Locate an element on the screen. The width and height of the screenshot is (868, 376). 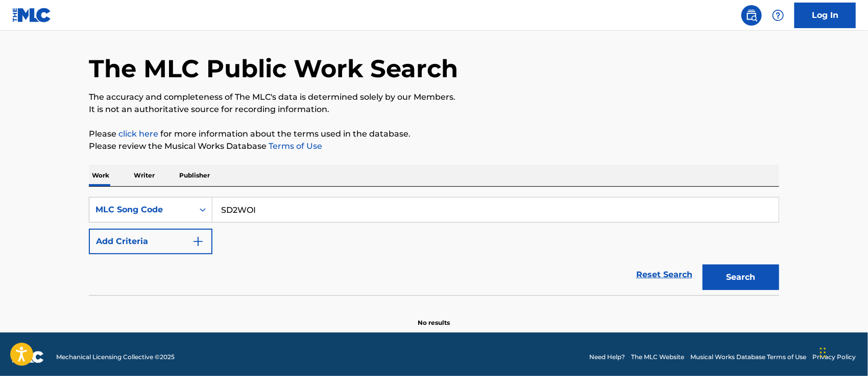
div: Chat Widget is located at coordinates (843, 351).